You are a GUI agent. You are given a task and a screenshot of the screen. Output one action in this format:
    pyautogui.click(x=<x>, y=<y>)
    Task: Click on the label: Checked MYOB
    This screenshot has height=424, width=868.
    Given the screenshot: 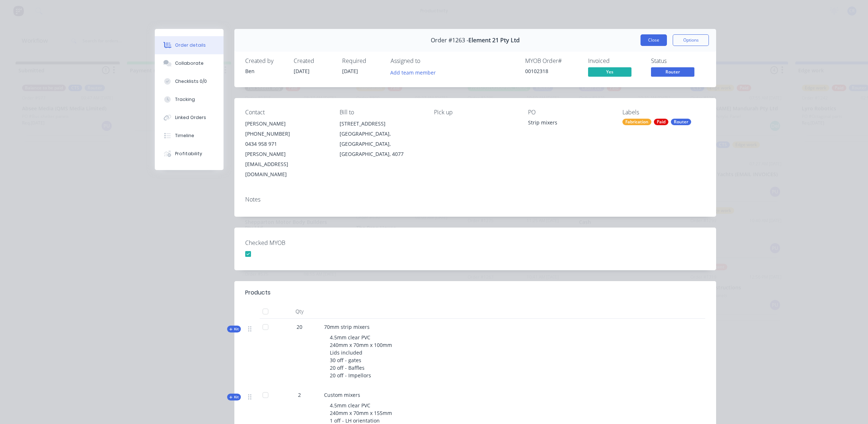 What is the action you would take?
    pyautogui.click(x=290, y=243)
    